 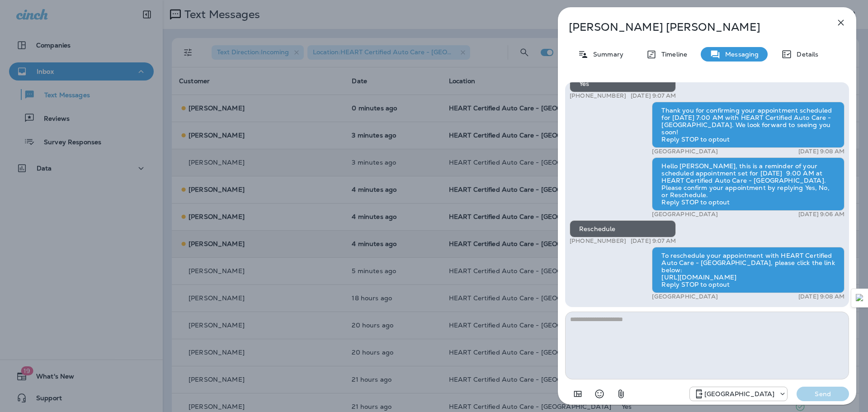 I want to click on p: Messaging, so click(x=740, y=54).